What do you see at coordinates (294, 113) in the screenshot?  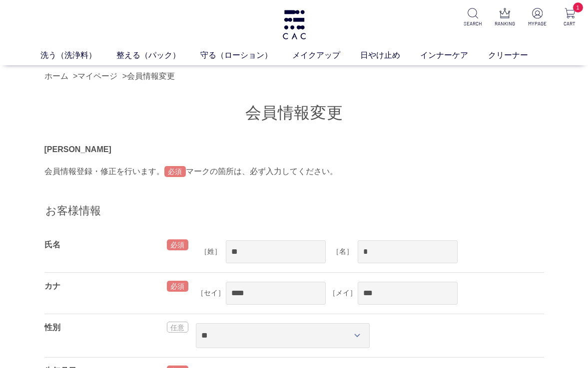 I see `h1: 会員情報変更` at bounding box center [294, 113].